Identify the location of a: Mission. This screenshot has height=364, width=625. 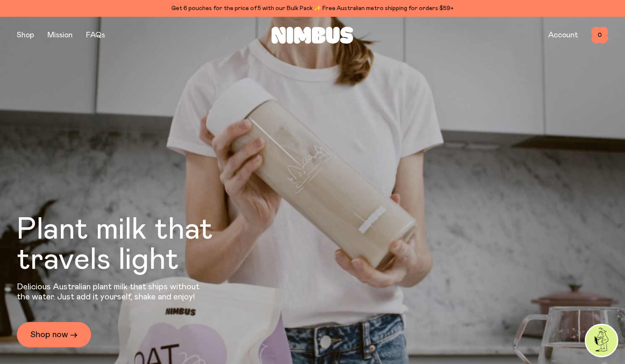
(60, 35).